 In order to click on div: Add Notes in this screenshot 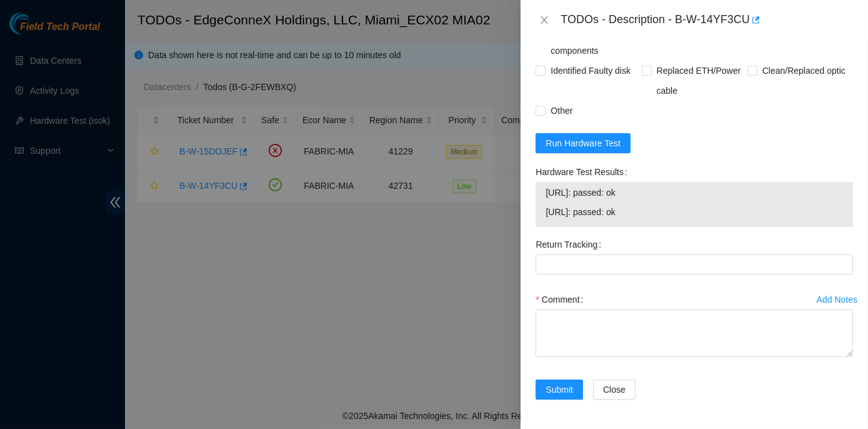, I will do `click(837, 300)`.